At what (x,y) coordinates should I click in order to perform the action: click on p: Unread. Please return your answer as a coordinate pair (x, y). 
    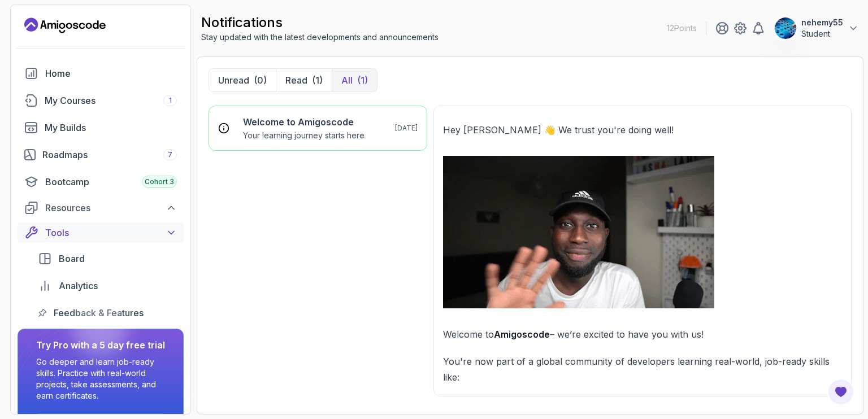
    Looking at the image, I should click on (233, 80).